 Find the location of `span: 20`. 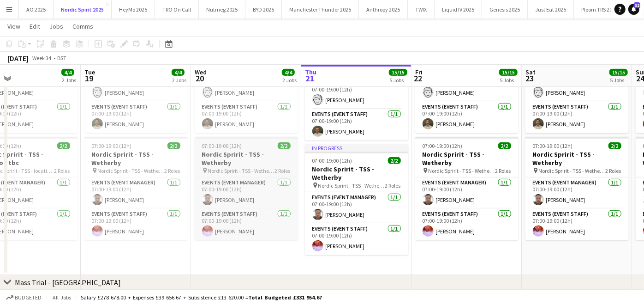

span: 20 is located at coordinates (200, 78).